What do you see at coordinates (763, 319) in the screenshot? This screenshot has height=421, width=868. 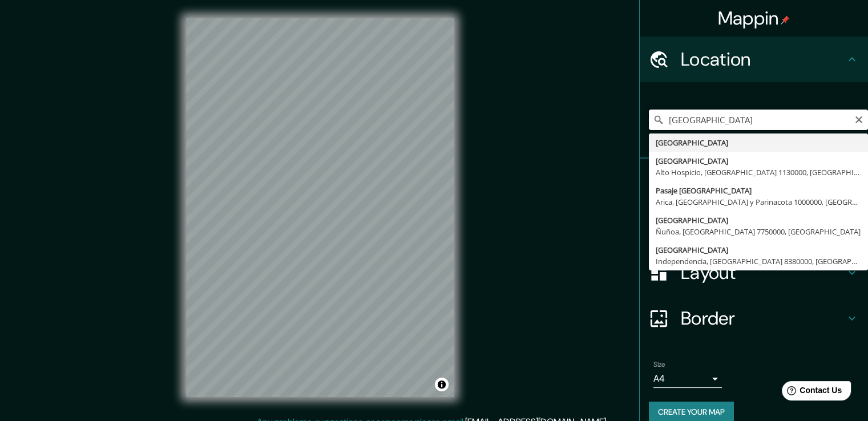 I see `h4: Border` at bounding box center [763, 319].